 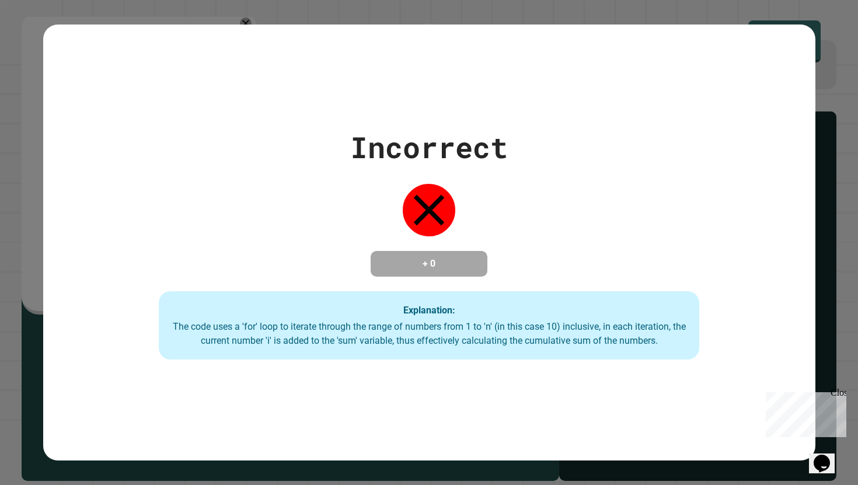 What do you see at coordinates (429, 309) in the screenshot?
I see `strong: Explanation:` at bounding box center [429, 309].